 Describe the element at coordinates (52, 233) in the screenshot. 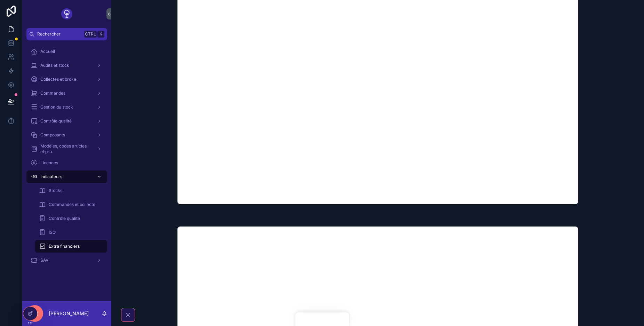

I see `span: ISO` at that location.